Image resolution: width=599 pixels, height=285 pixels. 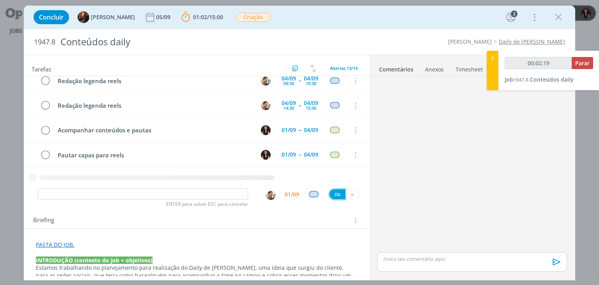 I want to click on span: Conteúdos daily, so click(x=552, y=79).